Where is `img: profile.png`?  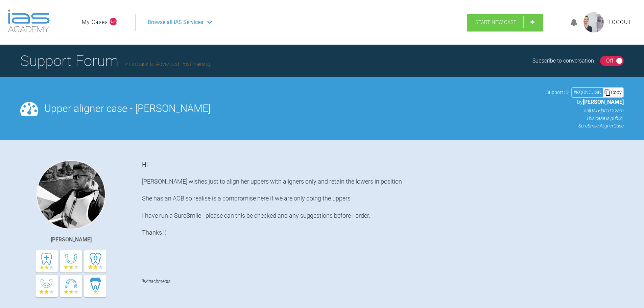 img: profile.png is located at coordinates (594, 23).